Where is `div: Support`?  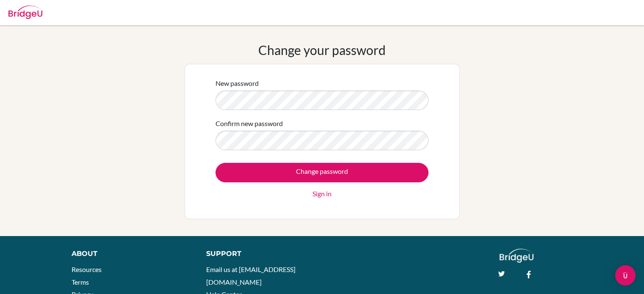
div: Support is located at coordinates (260, 254).